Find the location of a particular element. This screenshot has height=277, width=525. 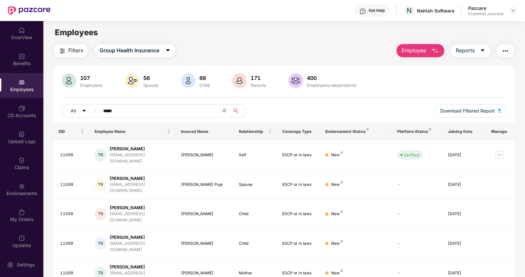

div: Settings is located at coordinates (26, 264).